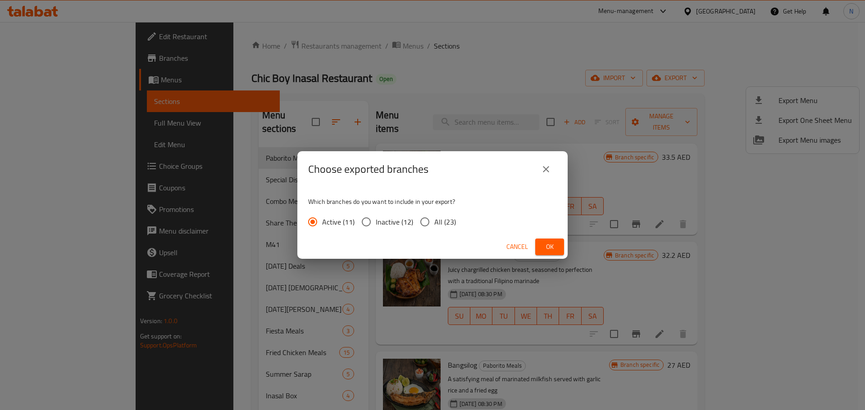 Image resolution: width=865 pixels, height=410 pixels. Describe the element at coordinates (445, 222) in the screenshot. I see `span: All (23)` at that location.